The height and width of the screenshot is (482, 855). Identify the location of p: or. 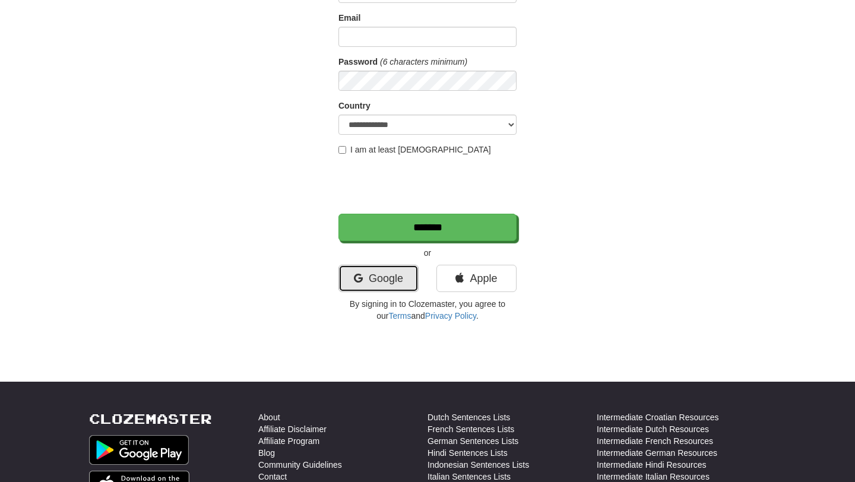
(428, 253).